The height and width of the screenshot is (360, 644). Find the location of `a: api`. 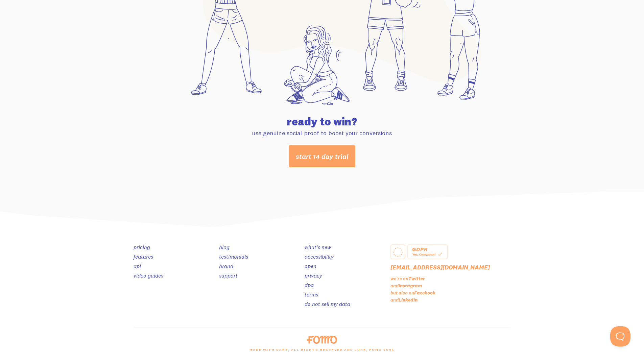

a: api is located at coordinates (137, 266).